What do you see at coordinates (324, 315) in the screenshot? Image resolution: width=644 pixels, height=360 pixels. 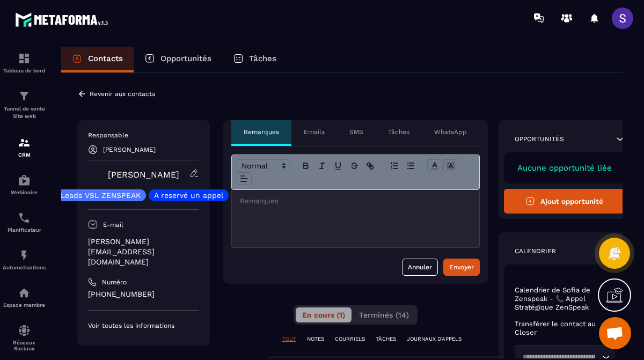 I see `button: En cours (1)` at bounding box center [324, 315].